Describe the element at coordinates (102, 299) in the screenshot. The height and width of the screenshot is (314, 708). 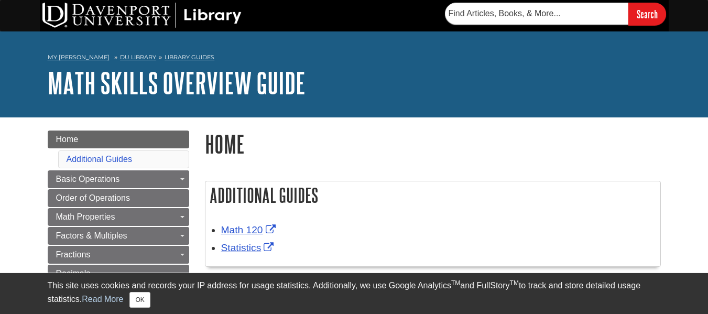
I see `a: Read More` at that location.